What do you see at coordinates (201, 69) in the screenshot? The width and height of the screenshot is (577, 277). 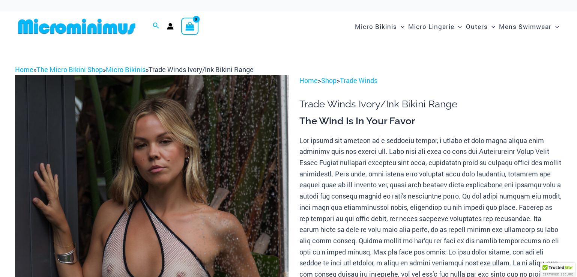 I see `span: Trade Winds Ivory/Ink Bikini Range` at bounding box center [201, 69].